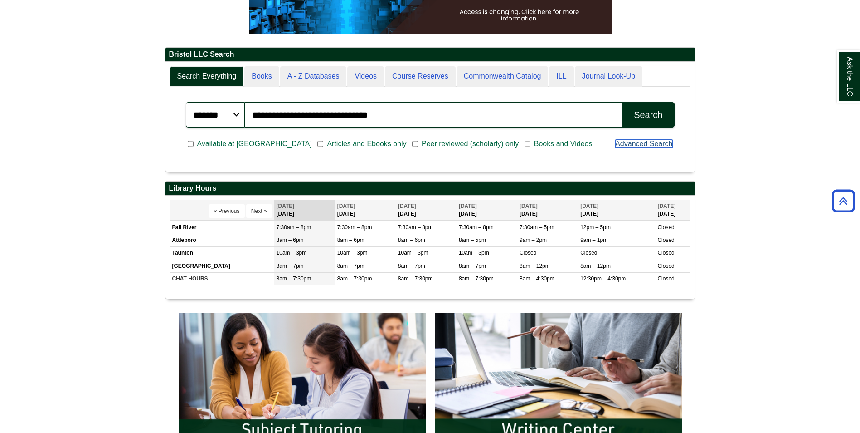 Image resolution: width=860 pixels, height=433 pixels. Describe the element at coordinates (533, 240) in the screenshot. I see `span: 9am – 2pm` at that location.